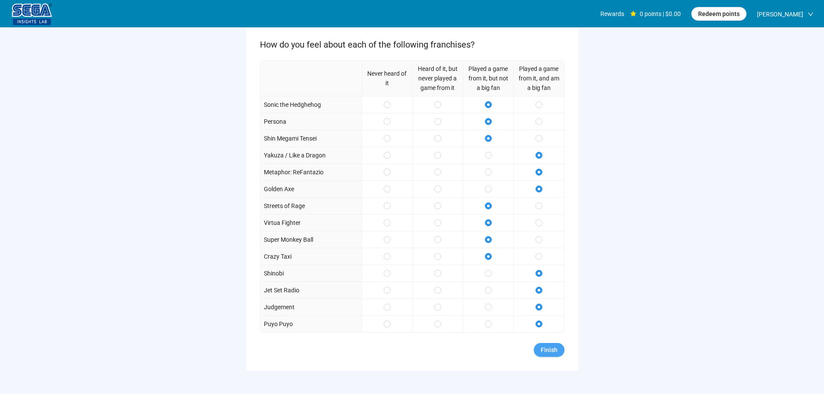 The width and height of the screenshot is (824, 394). I want to click on p: Virtua Fighter, so click(282, 223).